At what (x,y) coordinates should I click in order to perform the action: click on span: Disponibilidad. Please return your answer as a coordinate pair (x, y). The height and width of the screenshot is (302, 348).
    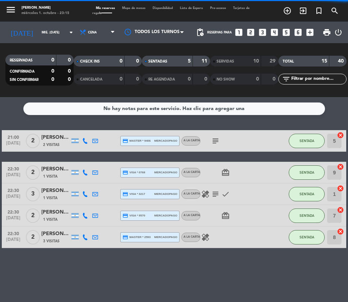
    Looking at the image, I should click on (163, 8).